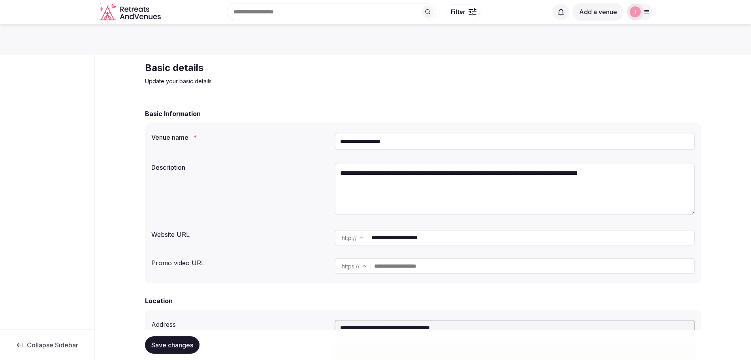  Describe the element at coordinates (464, 12) in the screenshot. I see `button: Filter` at that location.